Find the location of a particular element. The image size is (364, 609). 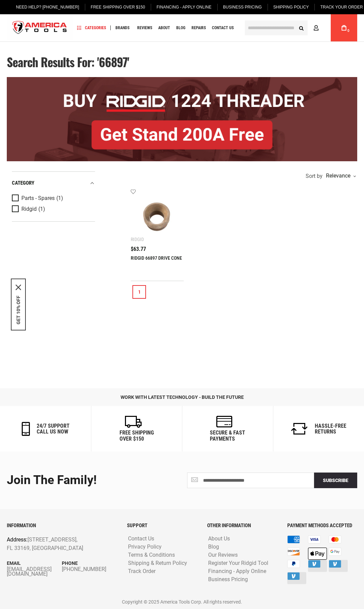

span: Contact Us is located at coordinates (223, 28).